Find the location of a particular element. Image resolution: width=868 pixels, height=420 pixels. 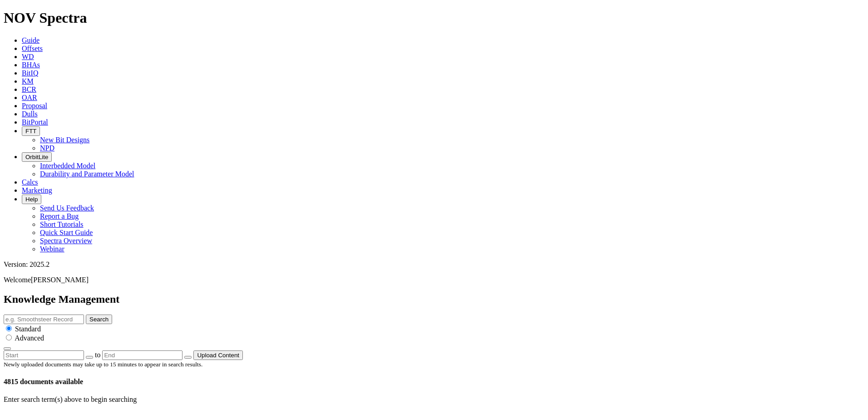

a: KM is located at coordinates (28, 81).